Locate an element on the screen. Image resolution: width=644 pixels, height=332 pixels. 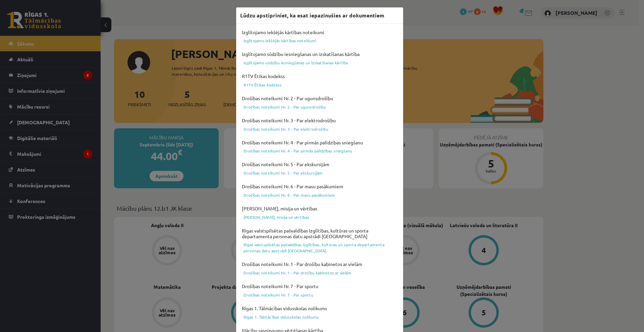
h4: Drošības noteikumi Nr. 5 - Par ekskursijām is located at coordinates (320, 165).